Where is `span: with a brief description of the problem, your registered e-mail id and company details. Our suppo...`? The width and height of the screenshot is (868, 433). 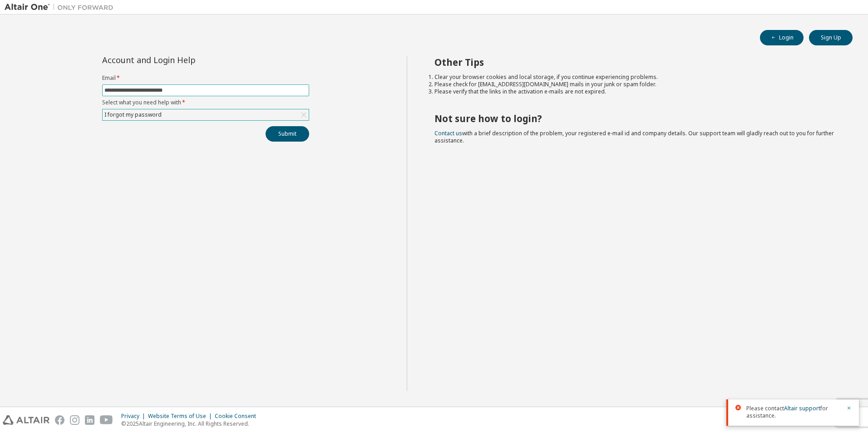 span: with a brief description of the problem, your registered e-mail id and company details. Our suppo... is located at coordinates (634, 137).